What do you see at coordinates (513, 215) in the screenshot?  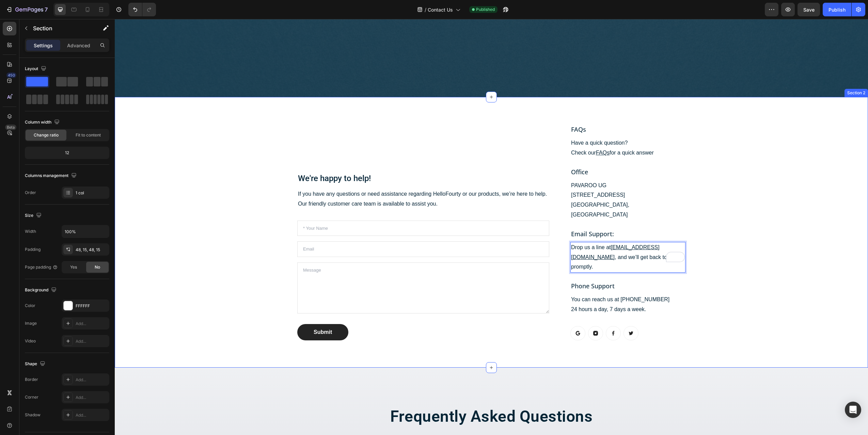 I see `h3: Email Support:` at bounding box center [513, 215].